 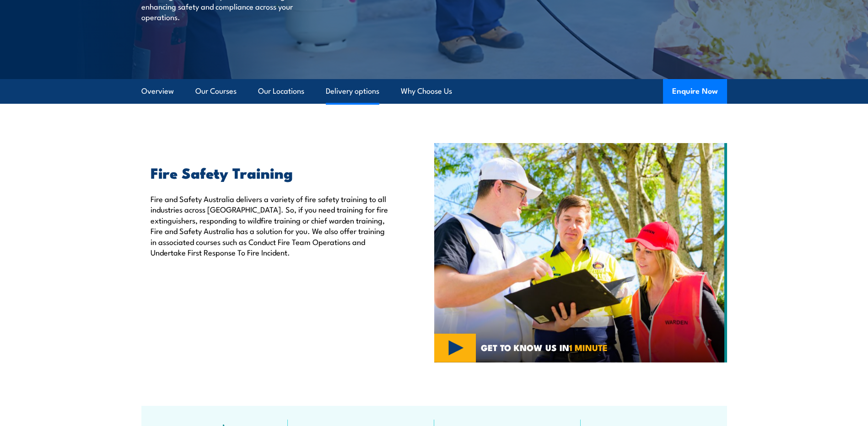 What do you see at coordinates (352, 91) in the screenshot?
I see `a: Delivery options` at bounding box center [352, 91].